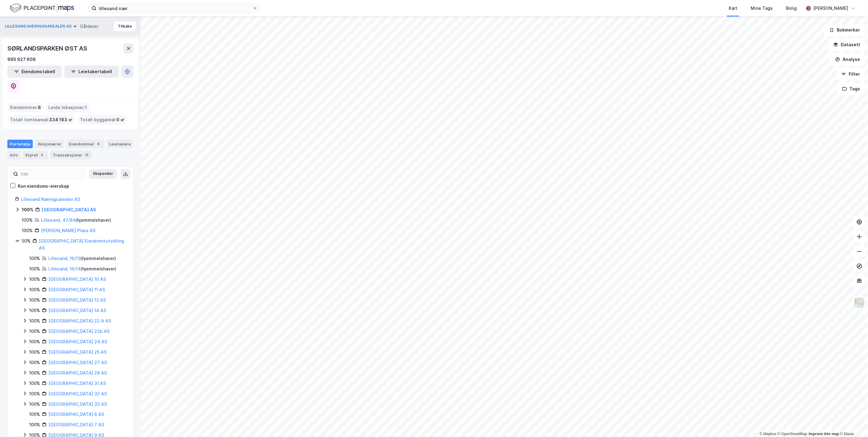 Image resolution: width=868 pixels, height=437 pixels. Describe the element at coordinates (768, 434) in the screenshot. I see `a: Mapbox` at that location.